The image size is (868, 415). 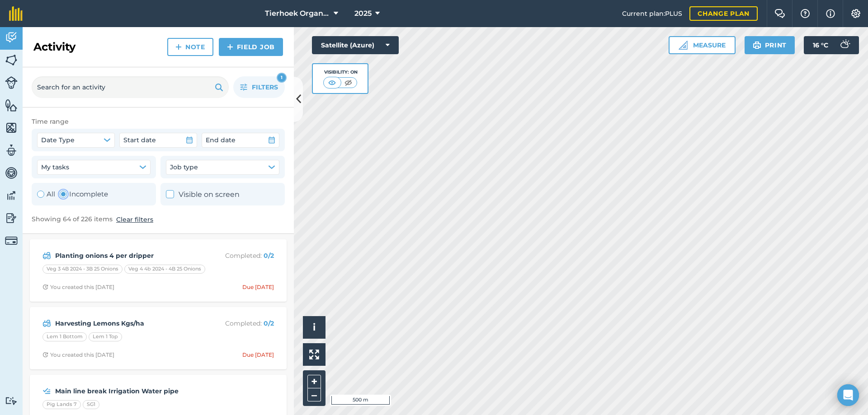 What do you see at coordinates (158, 140) in the screenshot?
I see `button: Start date` at bounding box center [158, 140].